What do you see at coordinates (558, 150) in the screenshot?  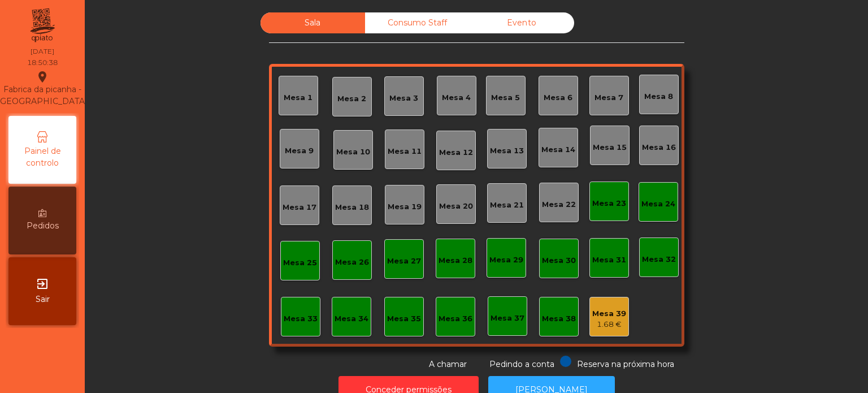 I see `div: Mesa 14` at bounding box center [558, 150].